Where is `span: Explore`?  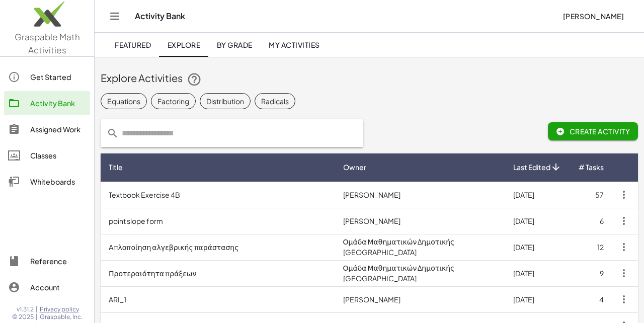 span: Explore is located at coordinates (184, 45).